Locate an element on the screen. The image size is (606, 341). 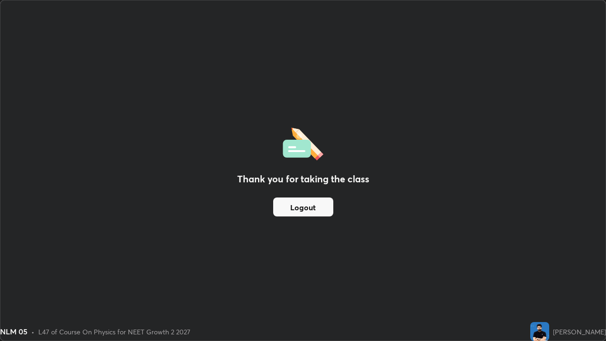
img: offlineFeedback.1438e8b3.svg is located at coordinates (303, 143).